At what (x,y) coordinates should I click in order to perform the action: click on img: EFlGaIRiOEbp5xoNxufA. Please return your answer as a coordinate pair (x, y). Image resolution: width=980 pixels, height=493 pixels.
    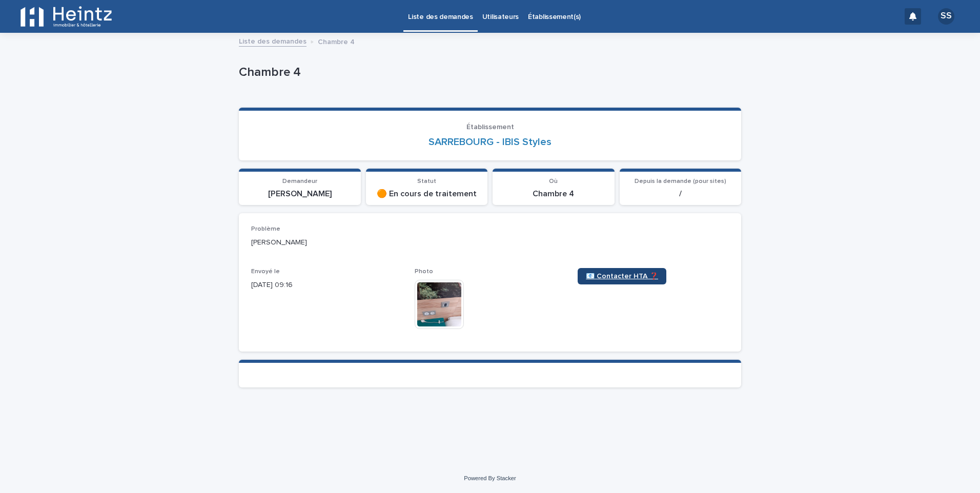
    Looking at the image, I should click on (66, 17).